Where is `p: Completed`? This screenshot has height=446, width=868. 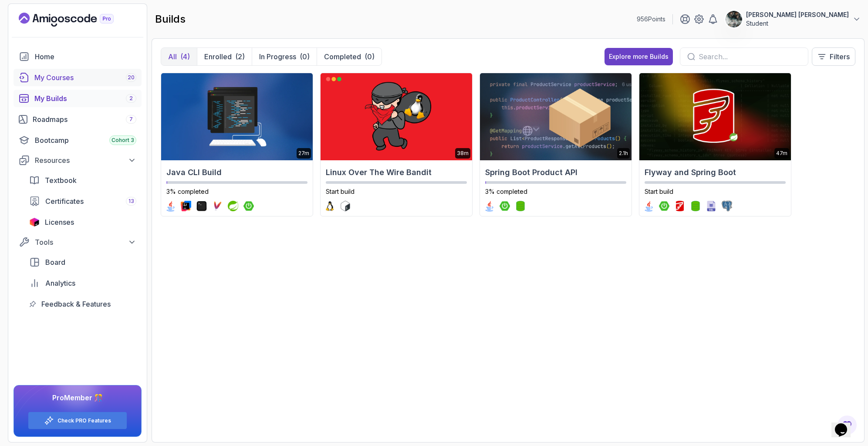
p: Completed is located at coordinates (342, 56).